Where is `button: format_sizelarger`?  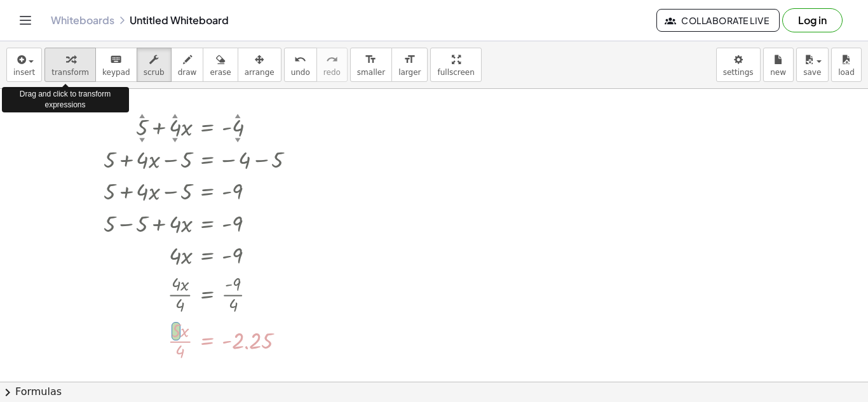
button: format_sizelarger is located at coordinates (409, 65).